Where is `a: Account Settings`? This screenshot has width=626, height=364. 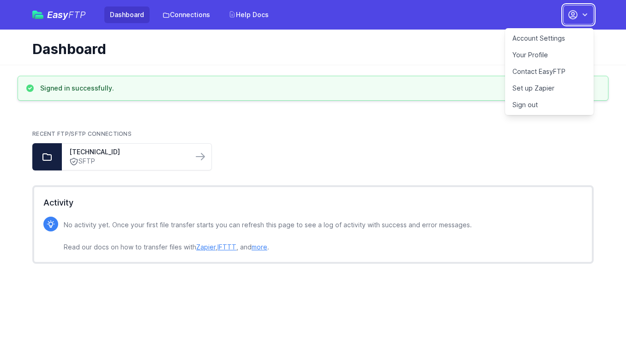
a: Account Settings is located at coordinates (550, 39).